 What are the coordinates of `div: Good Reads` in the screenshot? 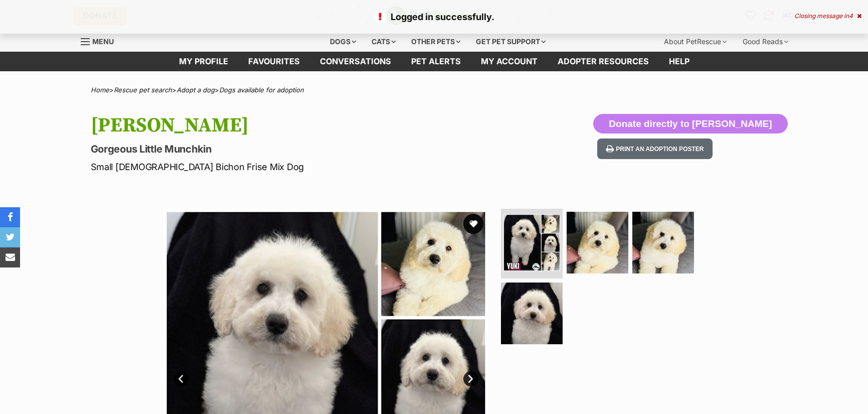 It's located at (766, 42).